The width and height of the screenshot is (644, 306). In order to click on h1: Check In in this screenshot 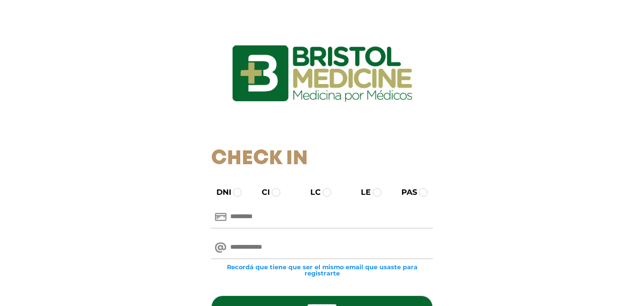, I will do `click(322, 159)`.